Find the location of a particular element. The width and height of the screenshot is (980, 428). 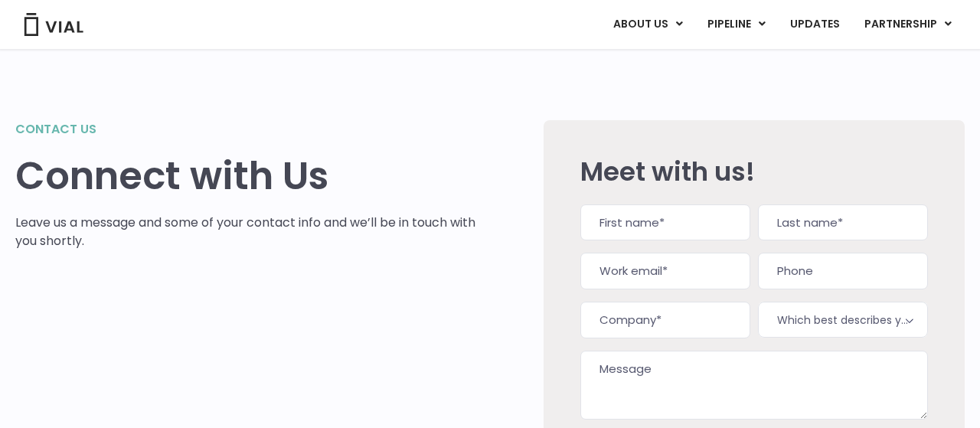

h2: Contact us is located at coordinates (257, 129).